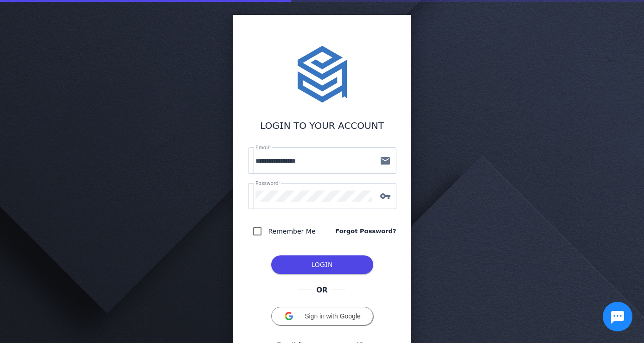  Describe the element at coordinates (322, 126) in the screenshot. I see `div: LOGIN TO YOUR ACCOUNT` at that location.